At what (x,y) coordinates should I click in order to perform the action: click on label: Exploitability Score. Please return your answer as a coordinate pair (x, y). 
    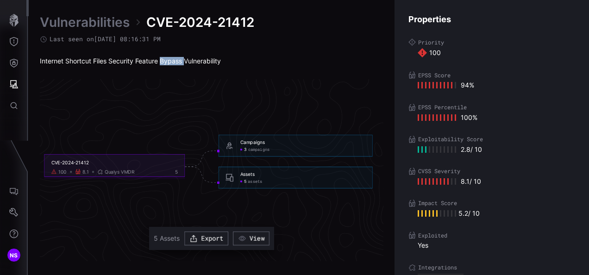
    Looking at the image, I should click on (492, 139).